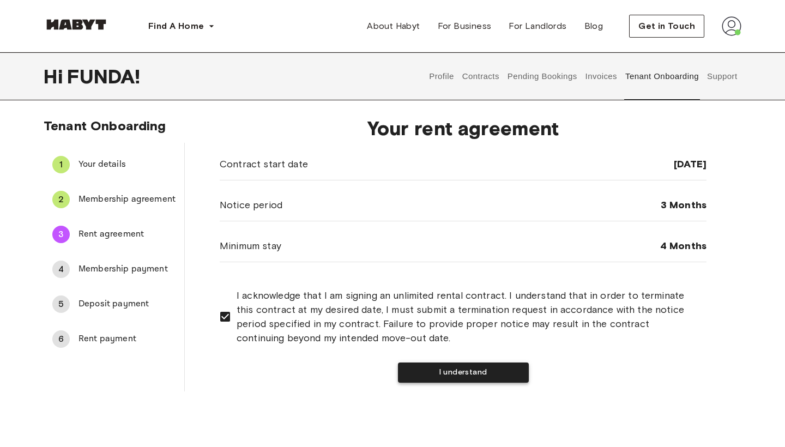  Describe the element at coordinates (61, 165) in the screenshot. I see `div: 1` at that location.